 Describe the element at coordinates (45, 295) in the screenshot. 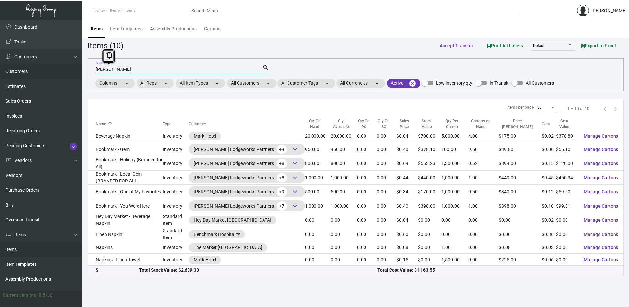

I see `div: 0.51.2` at that location.